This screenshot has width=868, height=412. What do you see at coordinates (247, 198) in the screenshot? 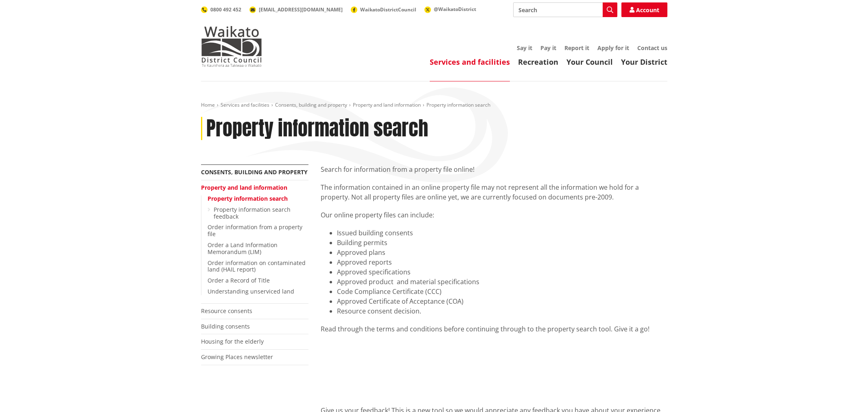
I see `a: Property information search` at bounding box center [247, 198].